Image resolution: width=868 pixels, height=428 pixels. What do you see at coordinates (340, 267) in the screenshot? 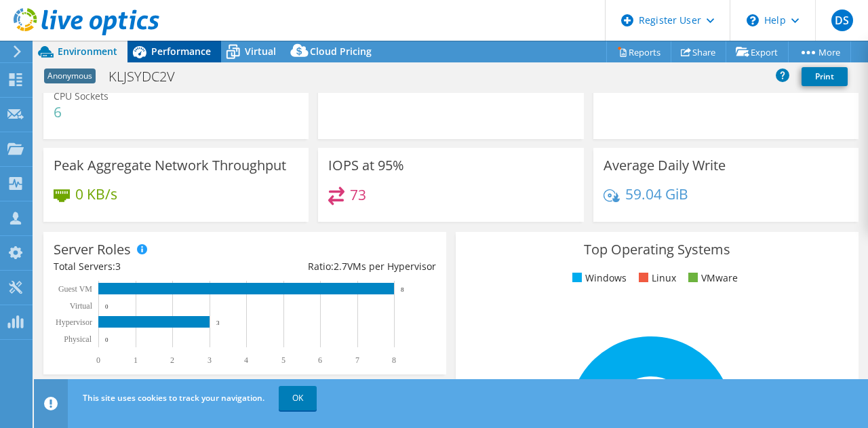
I see `div: Ratio: VMs per Hypervisor` at bounding box center [340, 267].